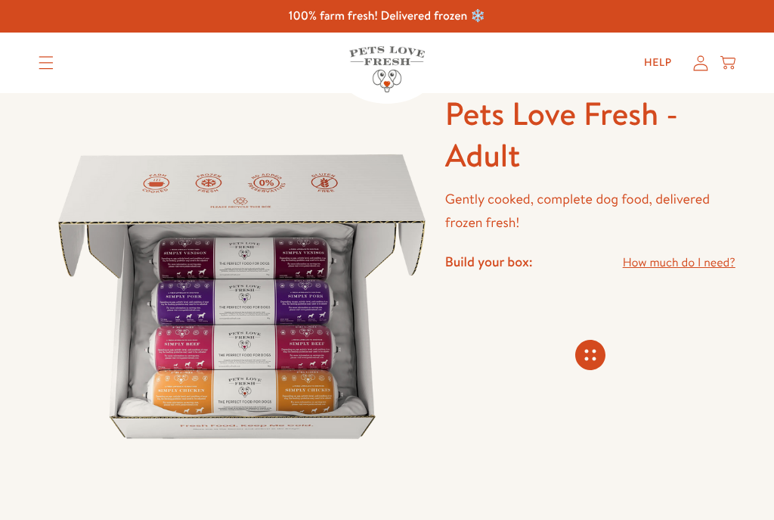  Describe the element at coordinates (591, 210) in the screenshot. I see `p: Gently cooked, complete dog food, delivered frozen fresh!` at that location.